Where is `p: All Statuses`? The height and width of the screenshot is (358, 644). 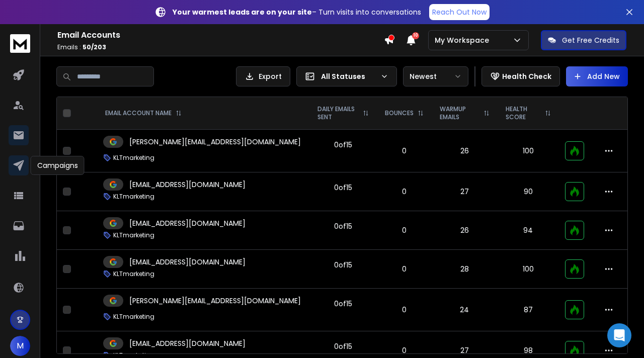 p: All Statuses is located at coordinates (348, 77).